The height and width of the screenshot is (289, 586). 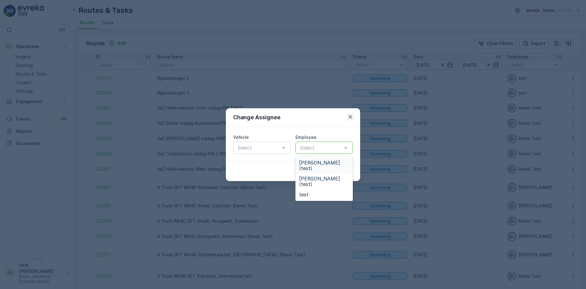 I want to click on span: test, so click(x=304, y=194).